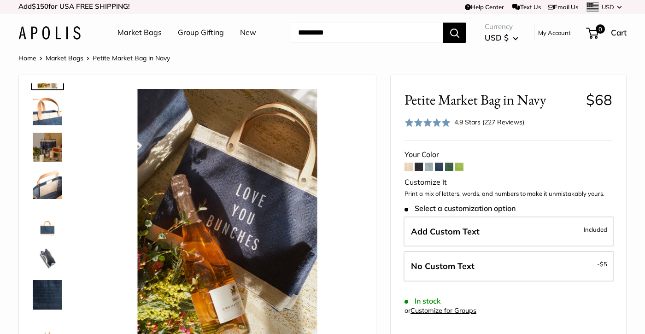 This screenshot has width=645, height=334. Describe the element at coordinates (47, 258) in the screenshot. I see `a: description_Spacious inner area with room for everything. Plus water-resistant lining.` at that location.